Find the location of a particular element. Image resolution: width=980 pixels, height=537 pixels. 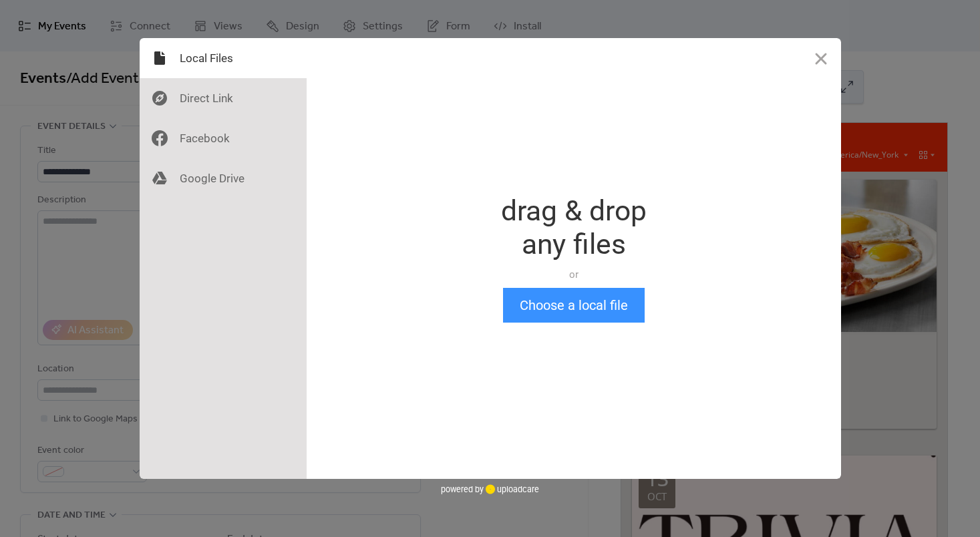

button: Choose a local file is located at coordinates (574, 305).